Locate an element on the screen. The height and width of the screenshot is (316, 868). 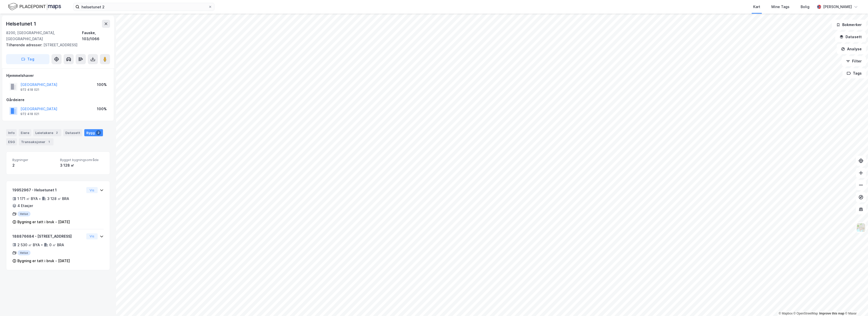
button: Datasett is located at coordinates (850, 37).